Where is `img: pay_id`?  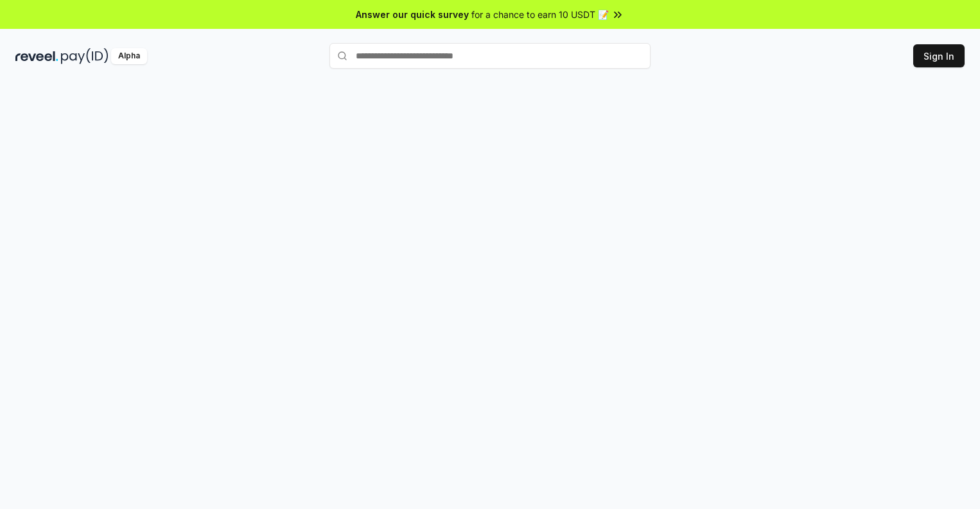
img: pay_id is located at coordinates (85, 56).